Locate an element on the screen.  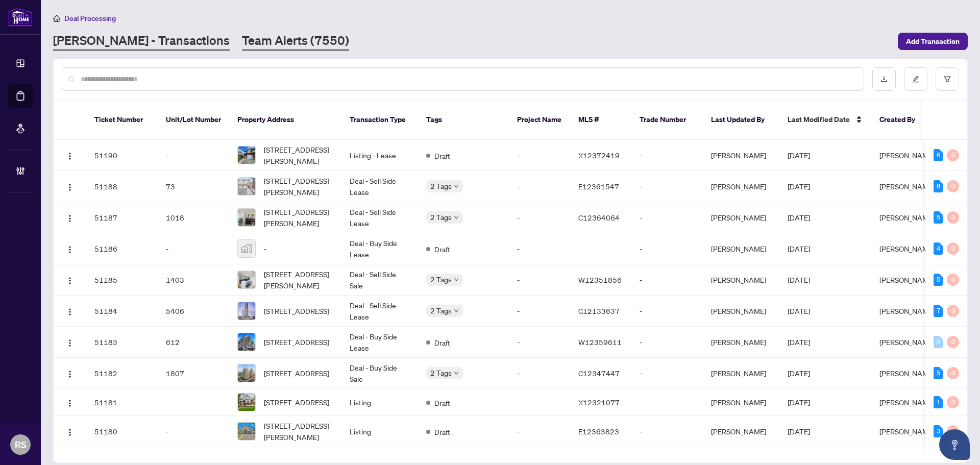
span: X12321077 is located at coordinates (598, 403).